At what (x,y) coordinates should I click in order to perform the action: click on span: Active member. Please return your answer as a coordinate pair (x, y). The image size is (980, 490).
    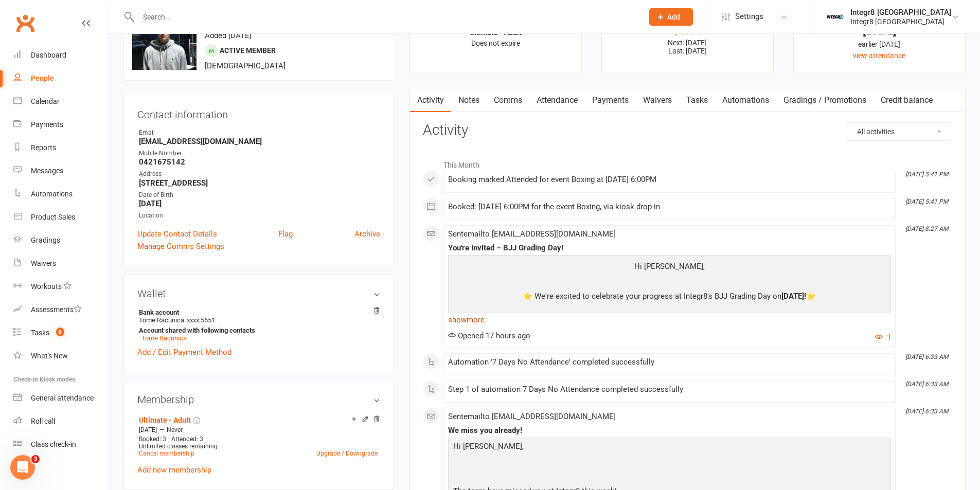
    Looking at the image, I should click on (247, 51).